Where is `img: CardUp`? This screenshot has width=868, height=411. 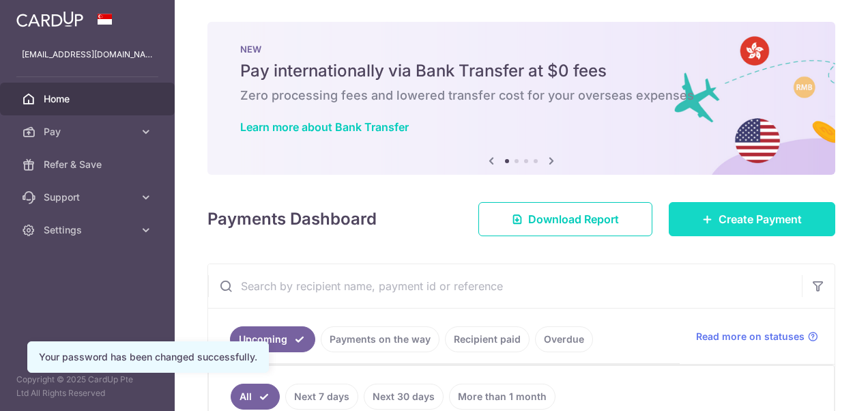
img: CardUp is located at coordinates (50, 19).